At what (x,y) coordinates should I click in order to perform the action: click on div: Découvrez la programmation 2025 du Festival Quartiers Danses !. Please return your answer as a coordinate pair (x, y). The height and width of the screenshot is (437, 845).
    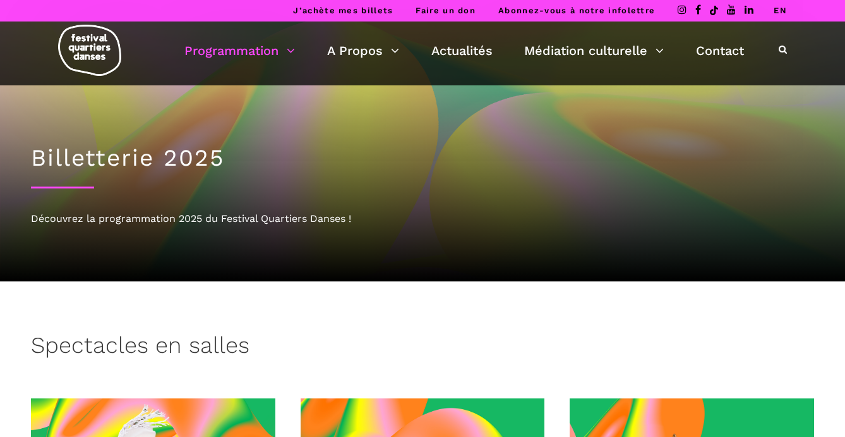
    Looking at the image, I should click on (423, 219).